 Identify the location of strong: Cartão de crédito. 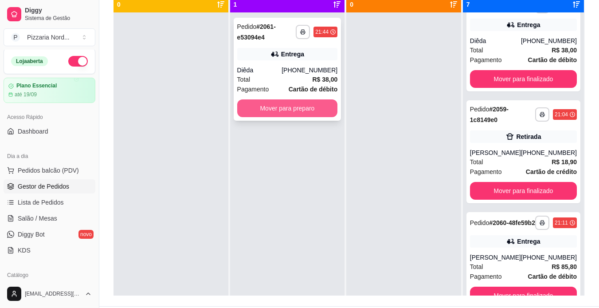
(551, 172).